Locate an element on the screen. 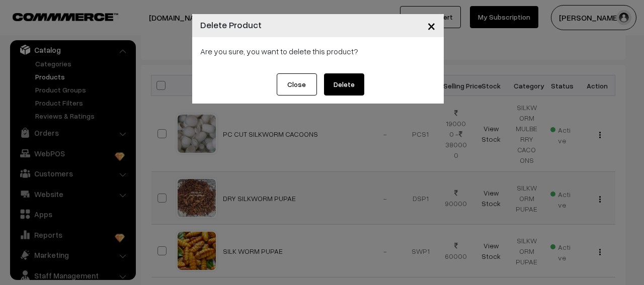 Image resolution: width=644 pixels, height=285 pixels. p: Are you sure, you want to delete this product? is located at coordinates (318, 51).